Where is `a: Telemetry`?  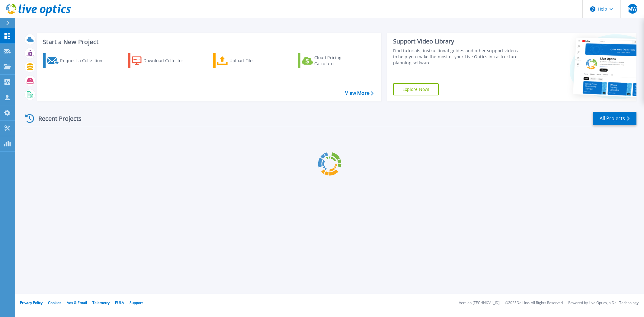
a: Telemetry is located at coordinates (100, 303).